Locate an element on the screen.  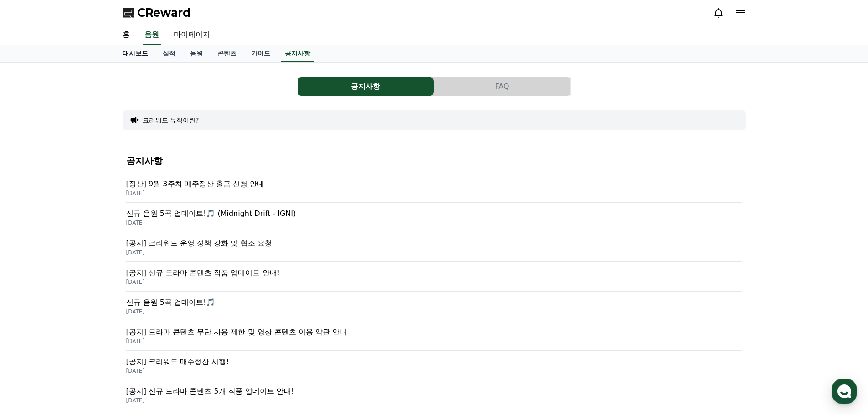
a: 크리워드 뮤직이란? is located at coordinates (171, 120).